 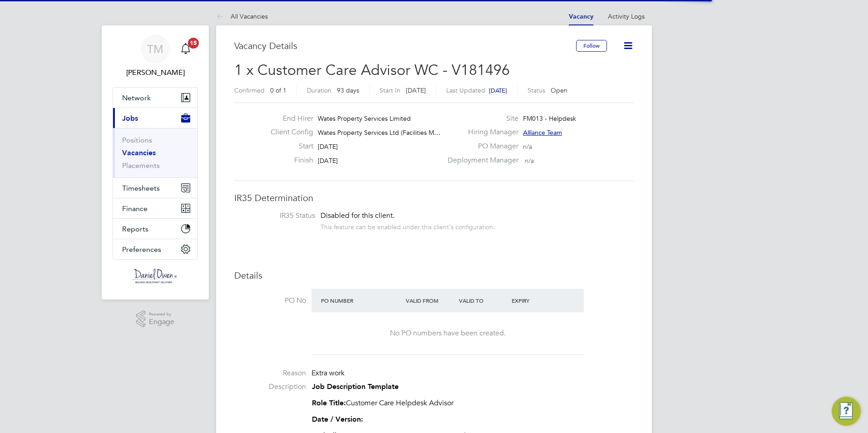 I want to click on label: Description, so click(x=270, y=387).